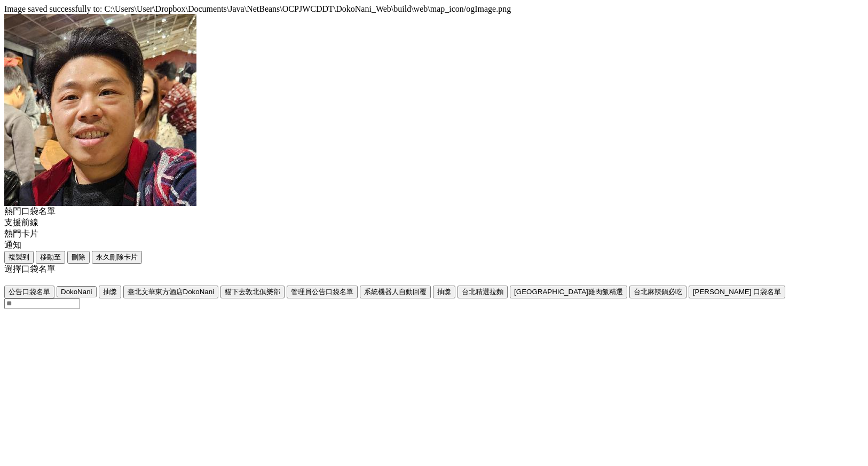  I want to click on button: 刪除, so click(78, 257).